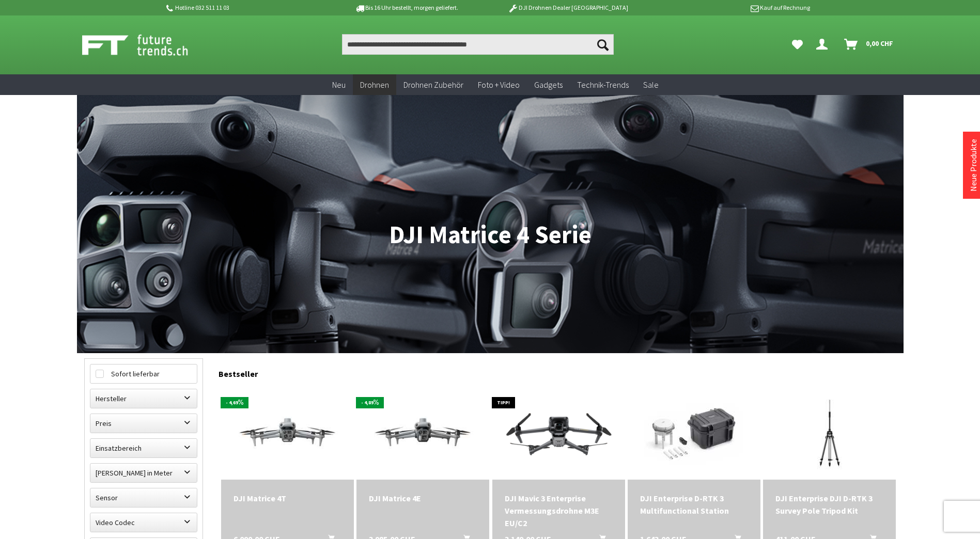 This screenshot has width=980, height=539. Describe the element at coordinates (144, 424) in the screenshot. I see `label: Preis` at that location.